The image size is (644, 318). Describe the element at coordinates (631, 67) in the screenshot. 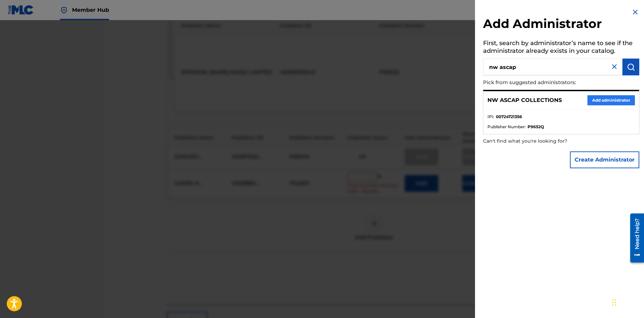

I see `img: Search Works` at that location.